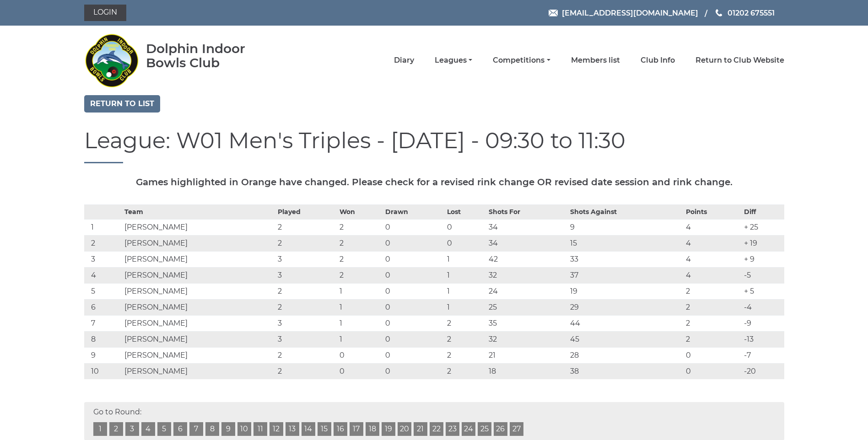 The image size is (868, 440). What do you see at coordinates (763, 355) in the screenshot?
I see `td: -7` at bounding box center [763, 355].